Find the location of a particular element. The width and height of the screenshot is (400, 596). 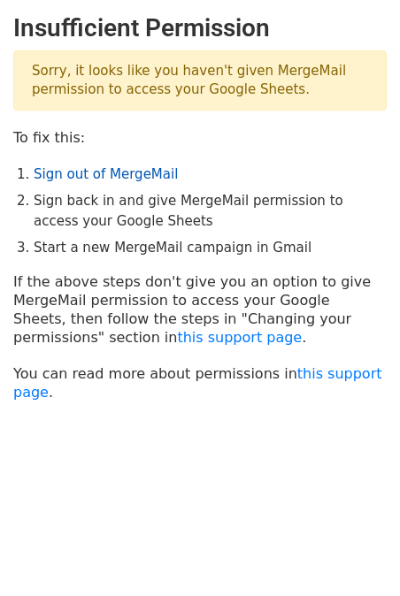

h2: Insufficient Permission is located at coordinates (200, 28).